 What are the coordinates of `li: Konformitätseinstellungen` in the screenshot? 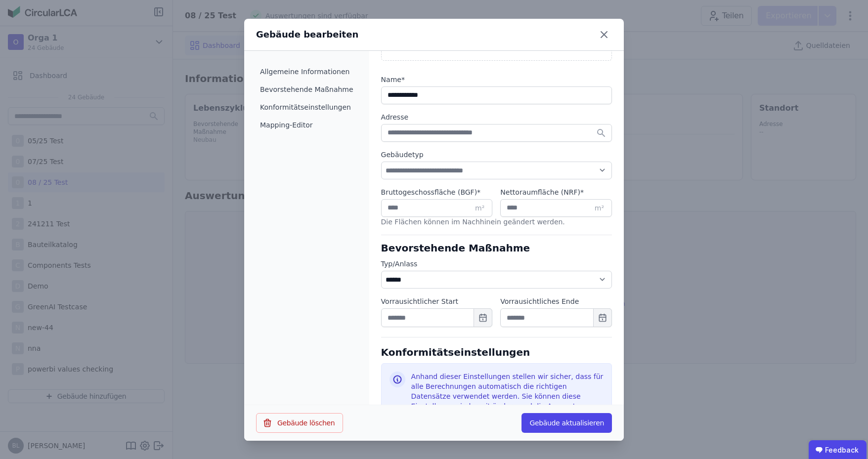 It's located at (306, 107).